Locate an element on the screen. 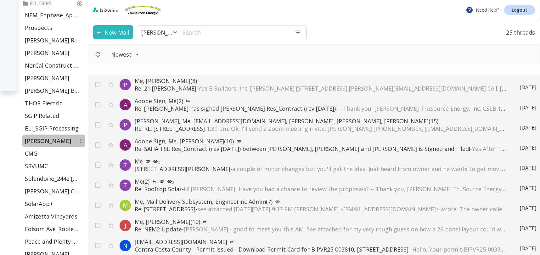 The image size is (540, 255). button: 3 is located at coordinates (170, 182).